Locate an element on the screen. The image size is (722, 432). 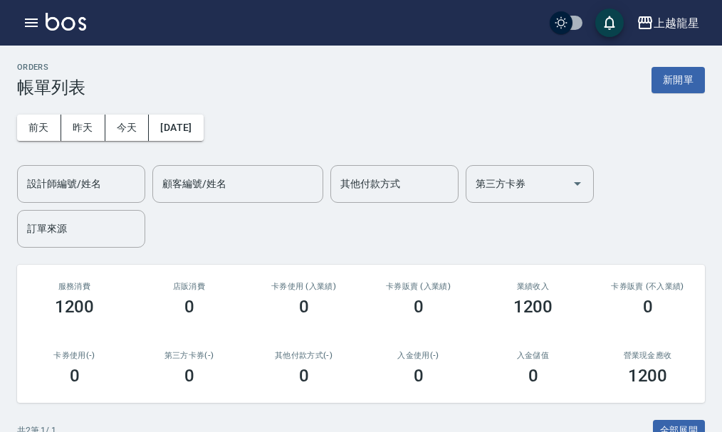
h2: 入金使用(-) is located at coordinates (418, 355).